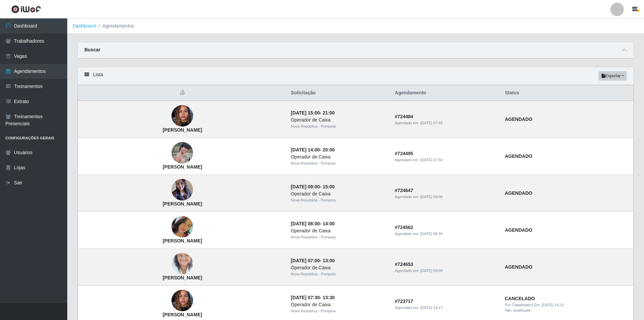 The height and width of the screenshot is (320, 644). Describe the element at coordinates (355, 26) in the screenshot. I see `nav: breadcrumb` at that location.